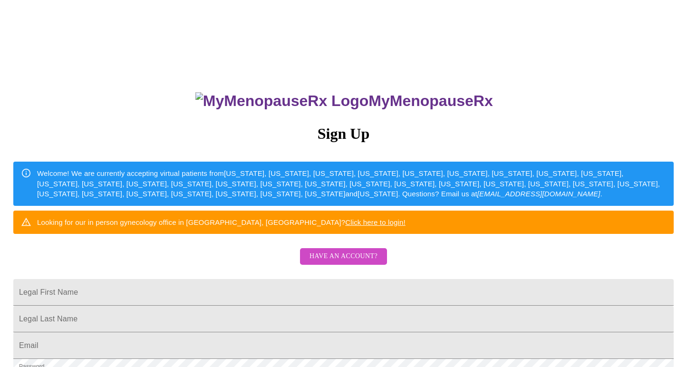 The width and height of the screenshot is (687, 367). I want to click on span: Have an account?, so click(343, 256).